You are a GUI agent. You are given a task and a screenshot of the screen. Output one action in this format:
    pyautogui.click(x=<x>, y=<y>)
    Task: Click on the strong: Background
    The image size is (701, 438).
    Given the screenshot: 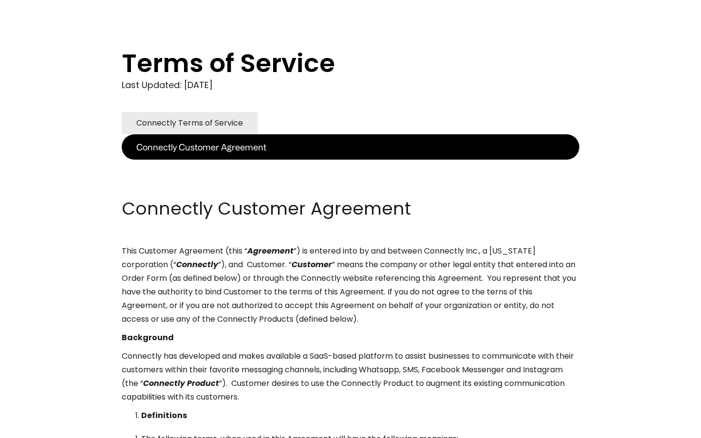 What is the action you would take?
    pyautogui.click(x=147, y=337)
    